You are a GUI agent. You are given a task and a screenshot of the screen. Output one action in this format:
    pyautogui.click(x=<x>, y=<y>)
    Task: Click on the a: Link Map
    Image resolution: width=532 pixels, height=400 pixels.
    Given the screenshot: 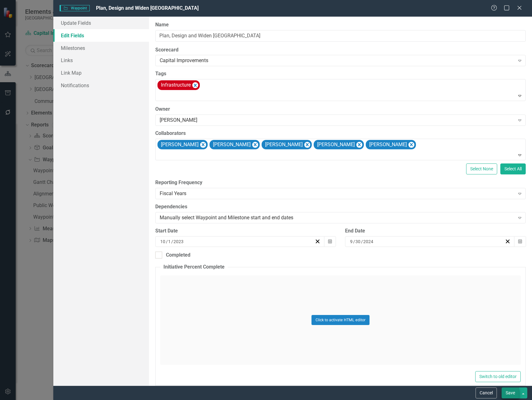 What is the action you would take?
    pyautogui.click(x=101, y=73)
    